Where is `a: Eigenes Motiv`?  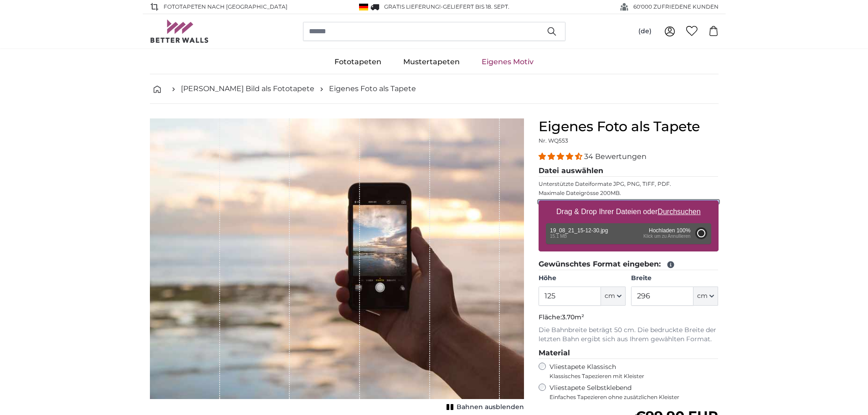
a: Eigenes Motiv is located at coordinates (508, 62).